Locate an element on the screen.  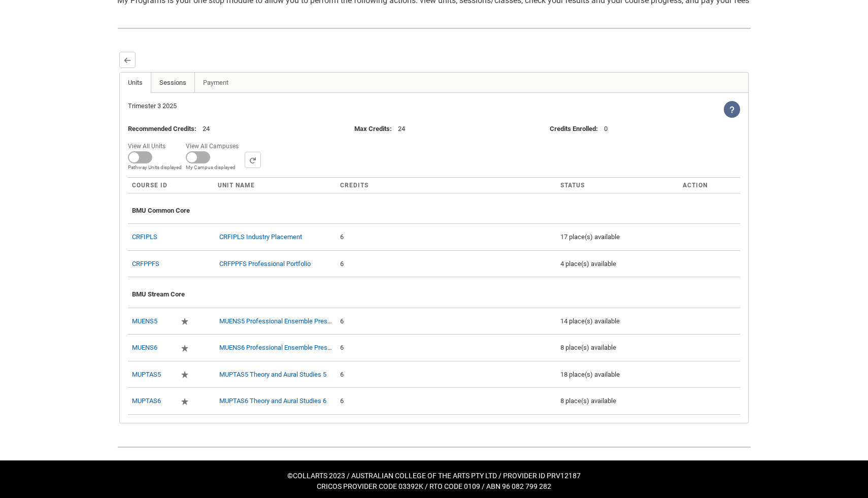
a: MUENS6 is located at coordinates (145, 347).